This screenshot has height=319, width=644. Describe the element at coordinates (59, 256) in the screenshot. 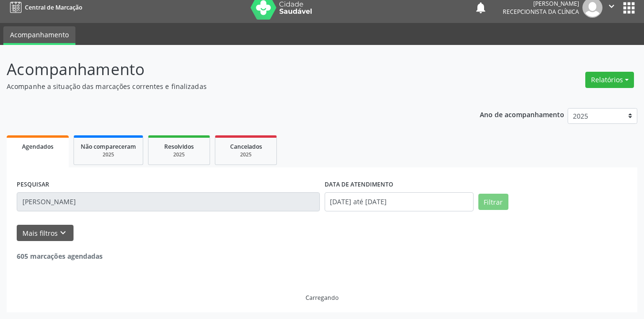

I see `strong: 605 marcações agendadas` at that location.